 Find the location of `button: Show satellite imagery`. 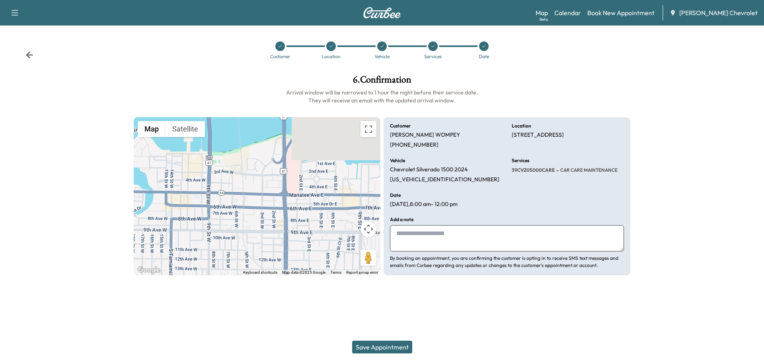

button: Show satellite imagery is located at coordinates (185, 129).